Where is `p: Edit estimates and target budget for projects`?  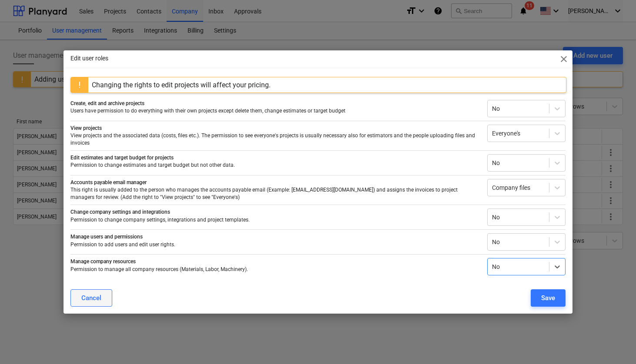 p: Edit estimates and target budget for projects is located at coordinates (275, 158).